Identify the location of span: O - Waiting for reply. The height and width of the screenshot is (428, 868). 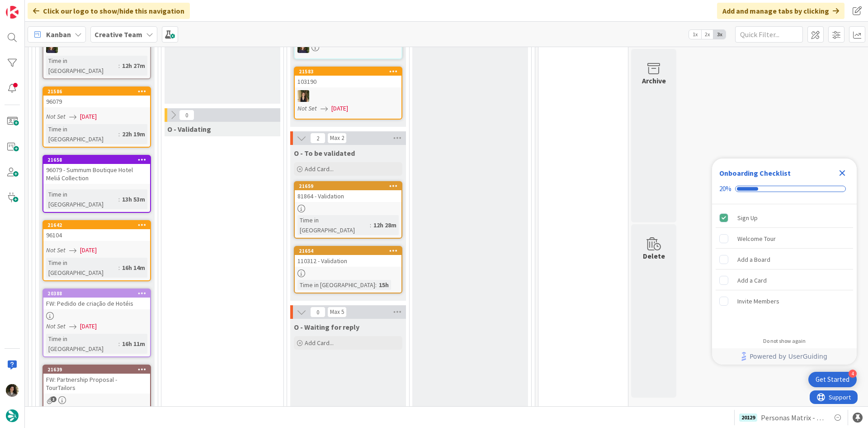
(326, 327).